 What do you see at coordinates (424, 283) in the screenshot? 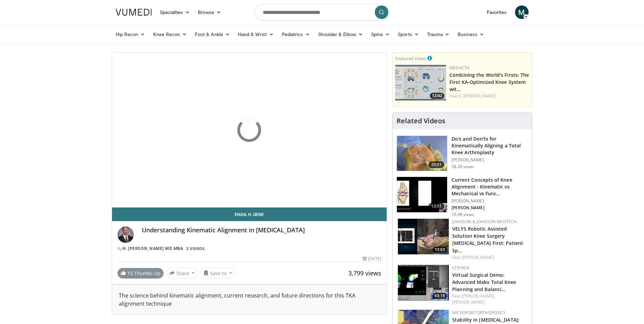
I see `a: 63:15` at bounding box center [424, 283].